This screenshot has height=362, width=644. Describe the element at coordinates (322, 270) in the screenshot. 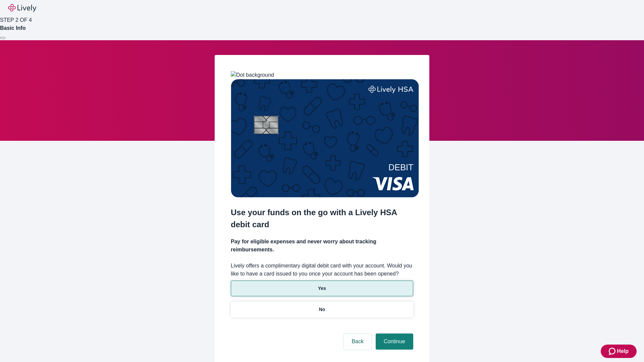

I see `label: Lively offers a complimentary digital debit card with your account. Would you like to have a card...` at that location.